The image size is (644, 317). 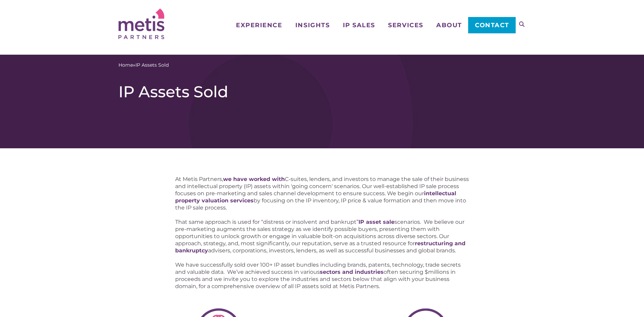 I want to click on span: Services, so click(x=406, y=25).